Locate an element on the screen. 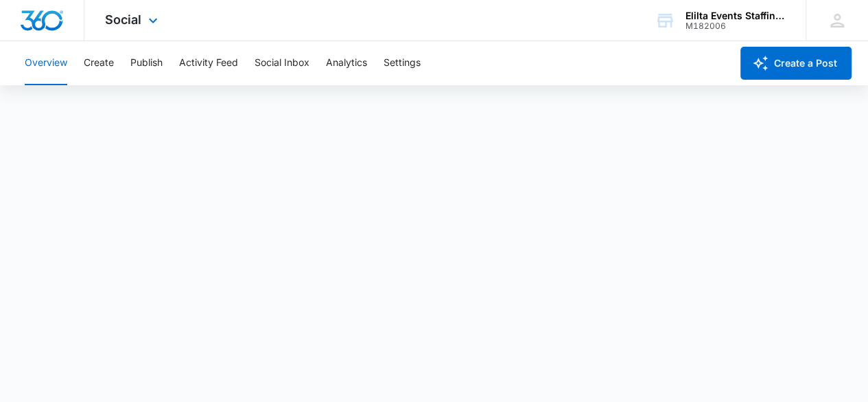 This screenshot has width=868, height=402. button: Publish is located at coordinates (146, 63).